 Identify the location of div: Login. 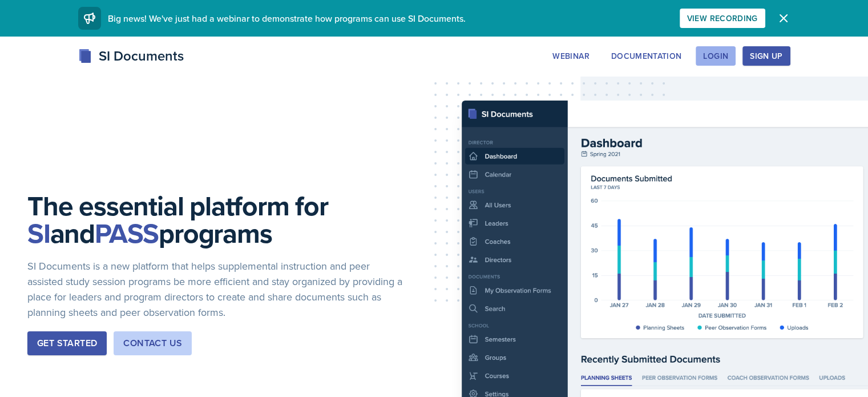
(715, 56).